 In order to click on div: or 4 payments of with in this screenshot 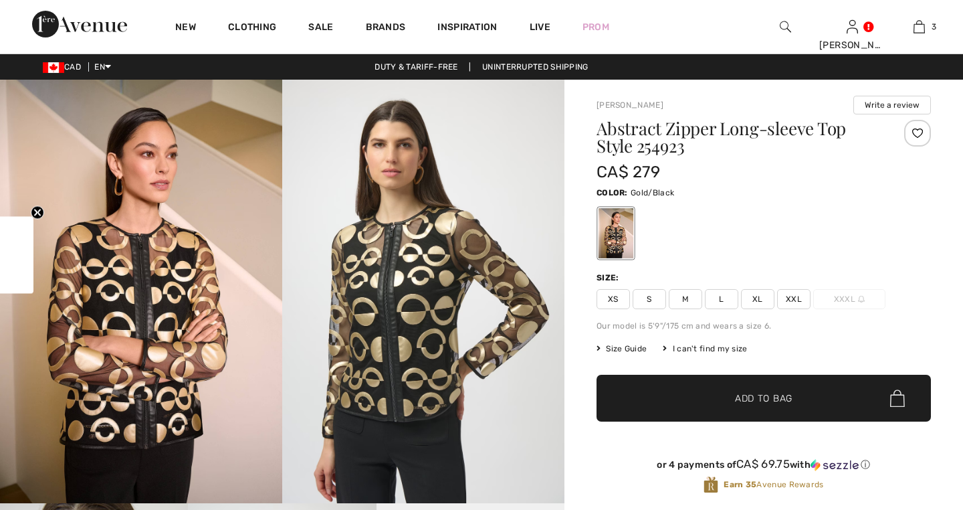, I will do `click(764, 464)`.